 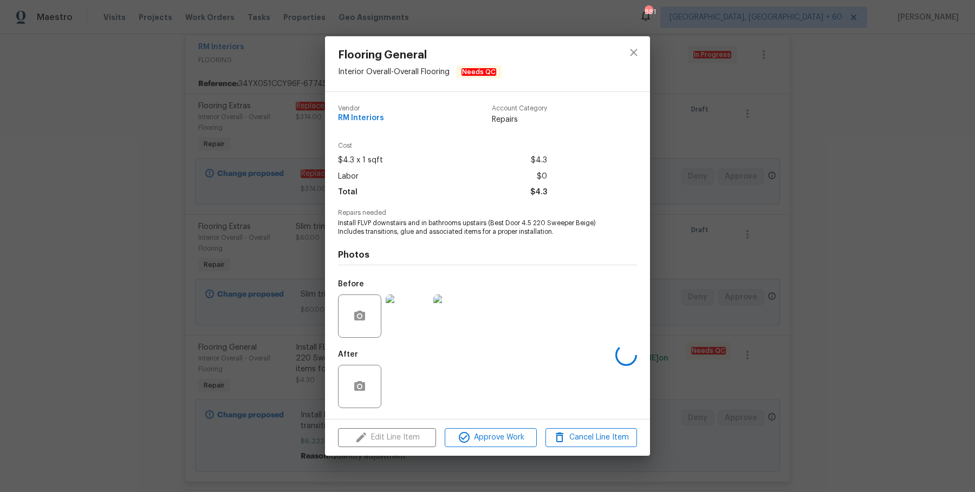 What do you see at coordinates (420, 55) in the screenshot?
I see `span: Flooring General` at bounding box center [420, 55].